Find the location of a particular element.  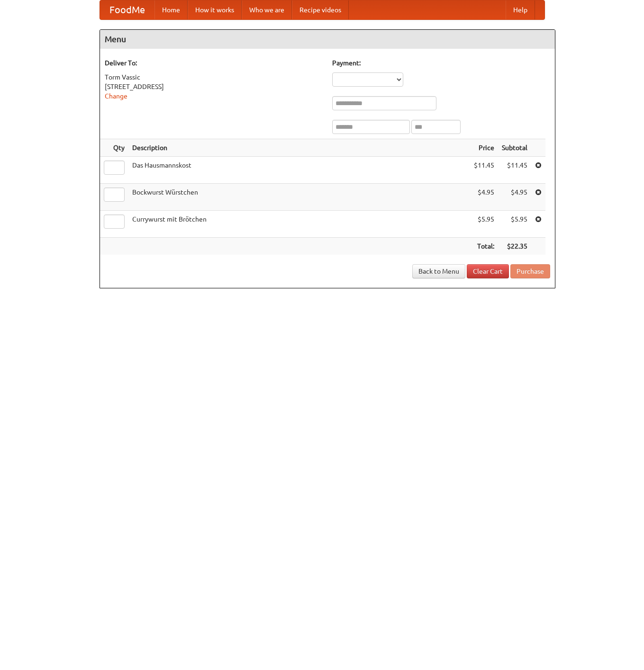

th: Price is located at coordinates (484, 148).